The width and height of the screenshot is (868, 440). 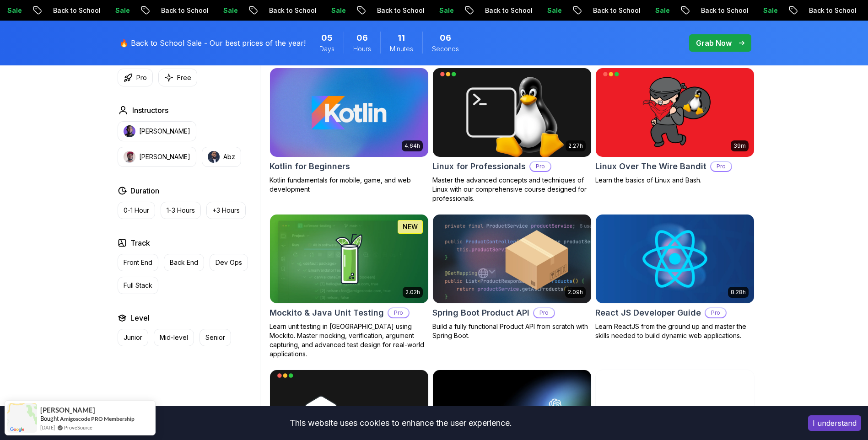 I want to click on button: Back End, so click(x=183, y=263).